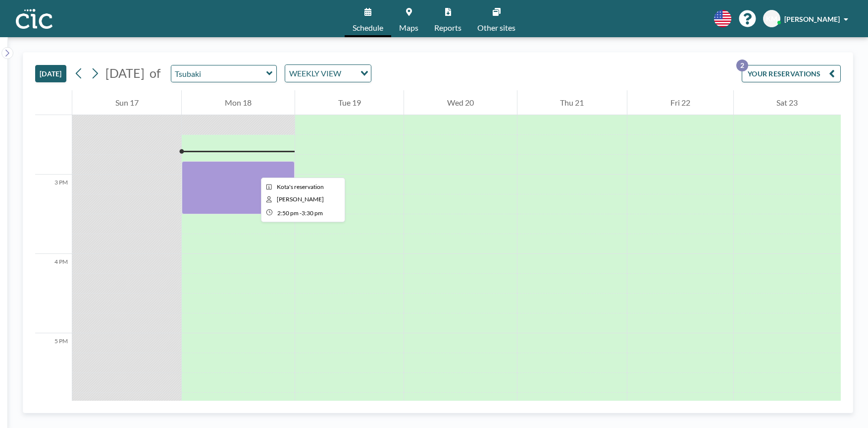 This screenshot has width=868, height=428. What do you see at coordinates (53, 135) in the screenshot?
I see `div: 2 PM` at bounding box center [53, 135].